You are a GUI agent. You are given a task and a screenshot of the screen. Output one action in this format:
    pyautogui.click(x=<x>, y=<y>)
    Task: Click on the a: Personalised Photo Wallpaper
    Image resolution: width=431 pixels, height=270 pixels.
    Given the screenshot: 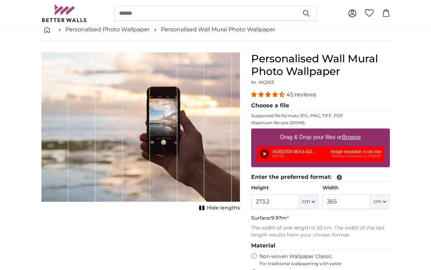 What is the action you would take?
    pyautogui.click(x=108, y=30)
    